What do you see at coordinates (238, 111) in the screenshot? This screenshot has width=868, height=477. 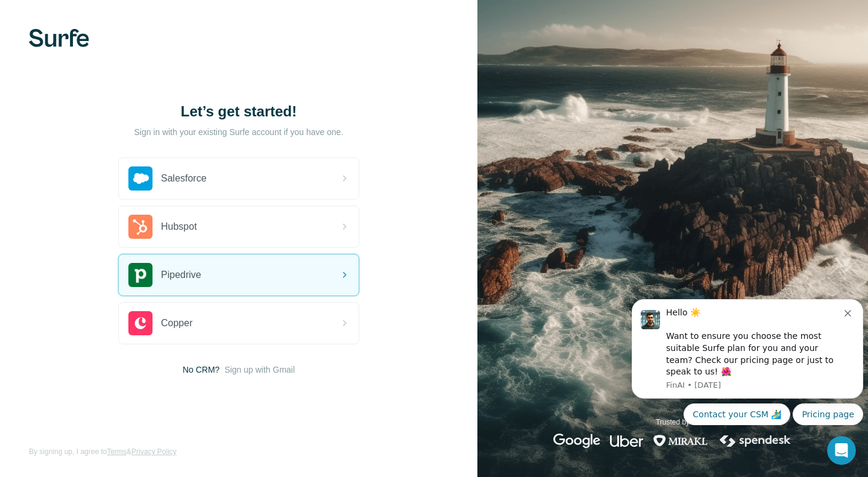 I see `h1: Let’s get started!` at bounding box center [238, 111].